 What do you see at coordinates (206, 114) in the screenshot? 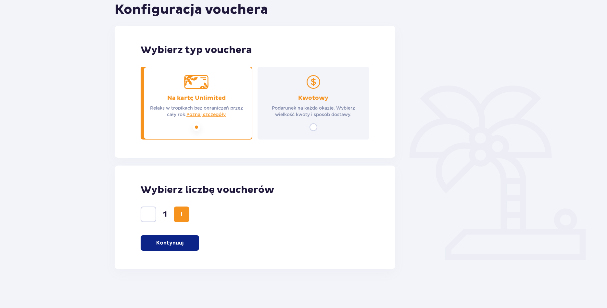
I see `a: Poznaj szczegóły` at bounding box center [206, 114].